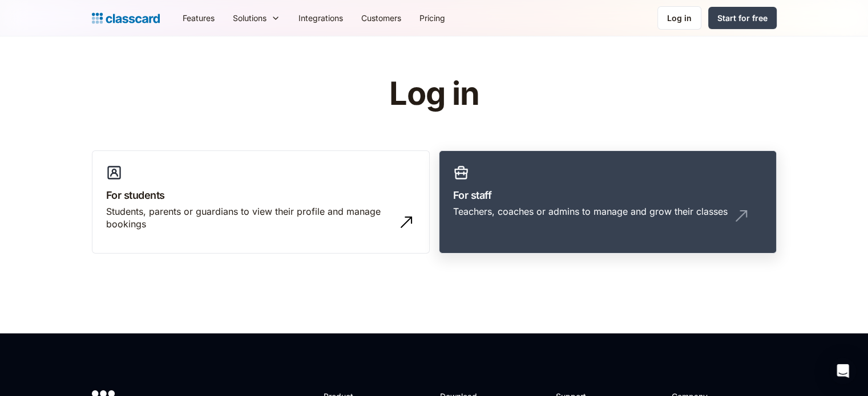 This screenshot has width=868, height=396. What do you see at coordinates (679, 17) in the screenshot?
I see `div: Log in` at bounding box center [679, 17].